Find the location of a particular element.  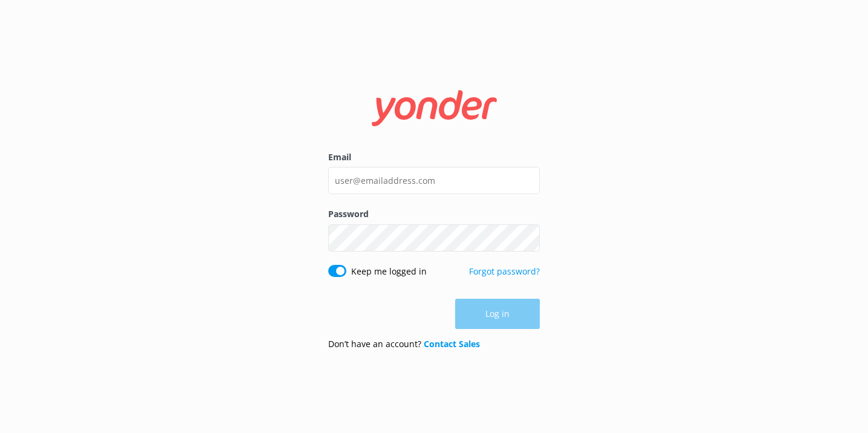

label: Keep me logged in is located at coordinates (389, 271).